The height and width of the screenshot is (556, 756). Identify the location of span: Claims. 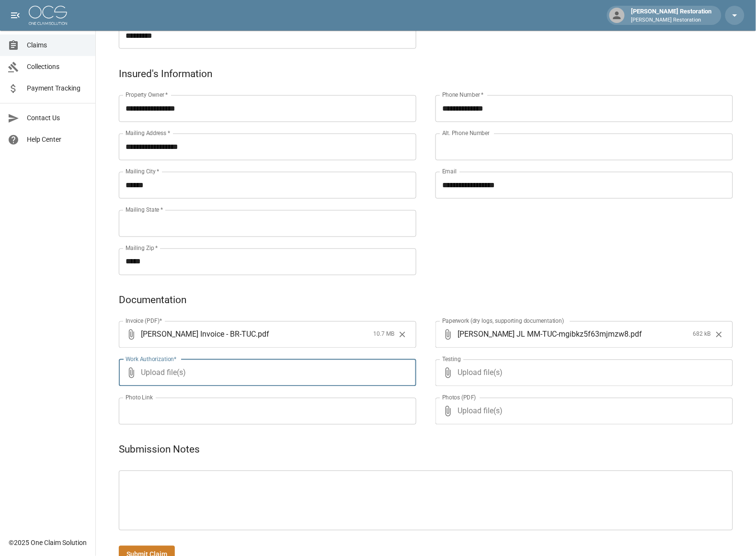
(57, 45).